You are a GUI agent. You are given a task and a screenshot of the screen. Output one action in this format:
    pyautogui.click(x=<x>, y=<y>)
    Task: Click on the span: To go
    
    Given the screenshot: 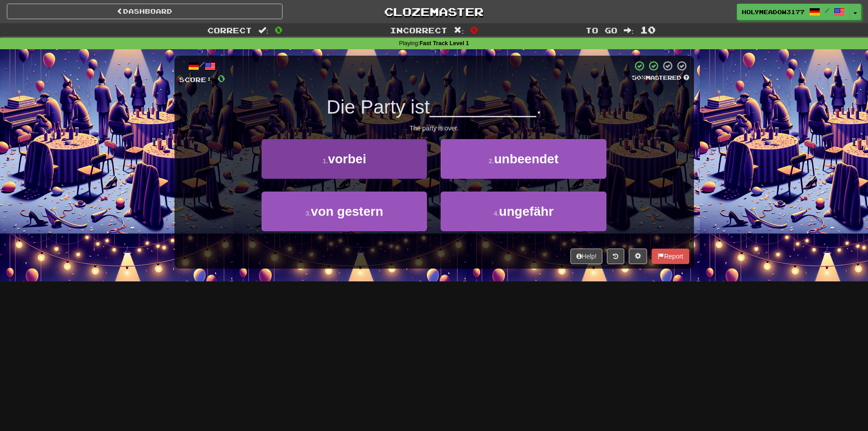 What is the action you would take?
    pyautogui.click(x=601, y=30)
    